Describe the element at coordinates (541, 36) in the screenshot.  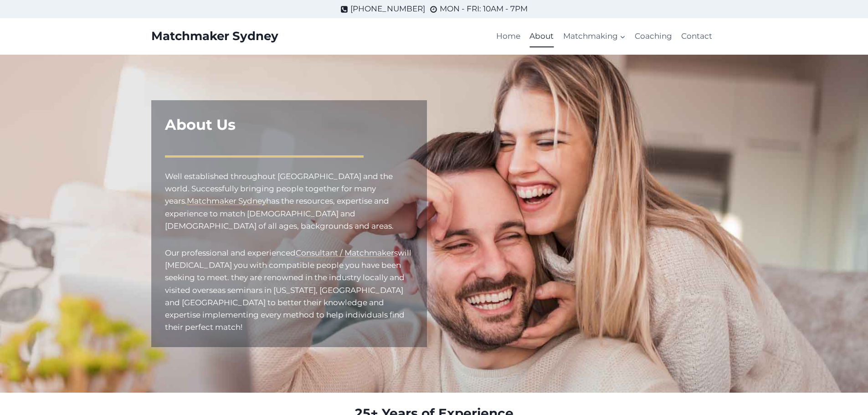
I see `a: About` at that location.